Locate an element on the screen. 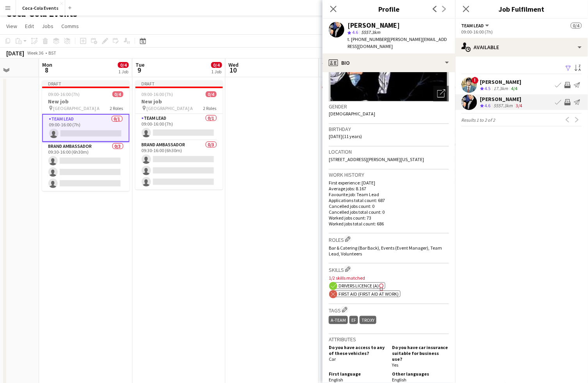 The width and height of the screenshot is (588, 383). span: Yes is located at coordinates (395, 365).